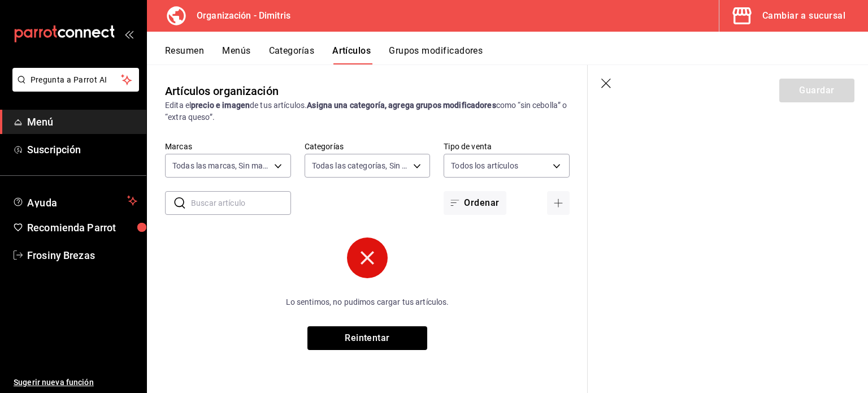 This screenshot has width=868, height=393. What do you see at coordinates (75, 201) in the screenshot?
I see `span: Ayuda` at bounding box center [75, 201].